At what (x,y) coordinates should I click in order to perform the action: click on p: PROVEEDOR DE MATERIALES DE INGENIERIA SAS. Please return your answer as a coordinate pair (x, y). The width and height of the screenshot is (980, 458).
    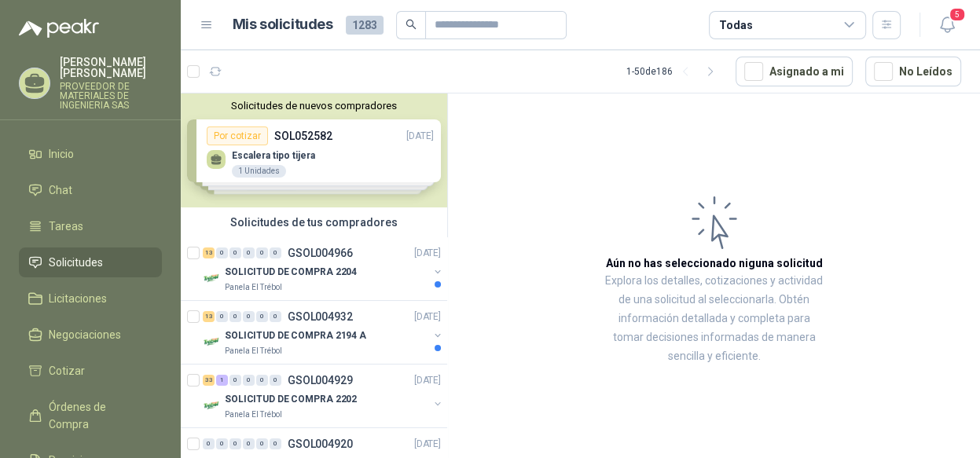
    Looking at the image, I should click on (111, 95).